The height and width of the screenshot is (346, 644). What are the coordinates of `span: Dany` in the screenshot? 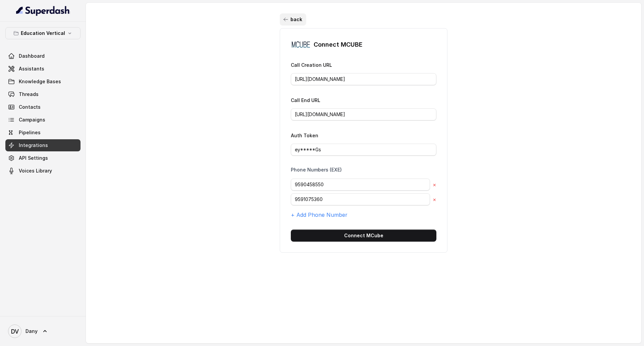 It's located at (32, 331).